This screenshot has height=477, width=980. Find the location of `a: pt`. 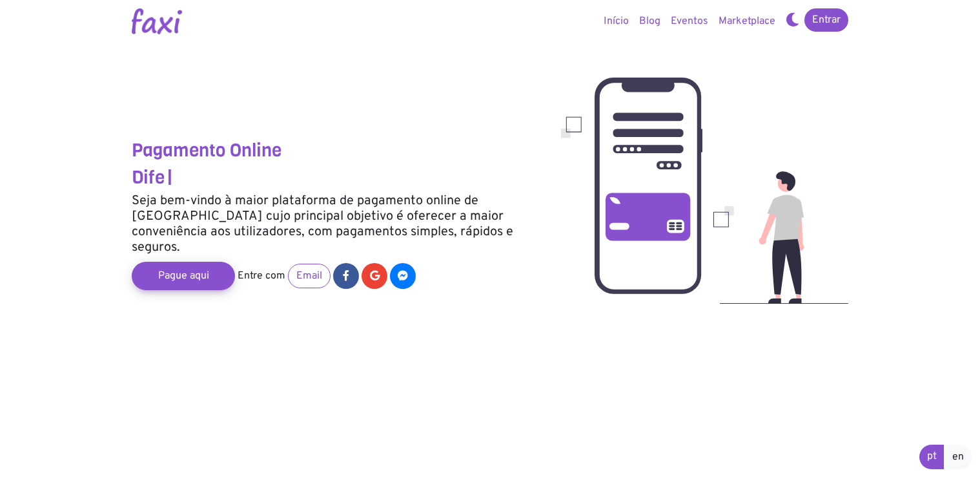

a: pt is located at coordinates (932, 457).